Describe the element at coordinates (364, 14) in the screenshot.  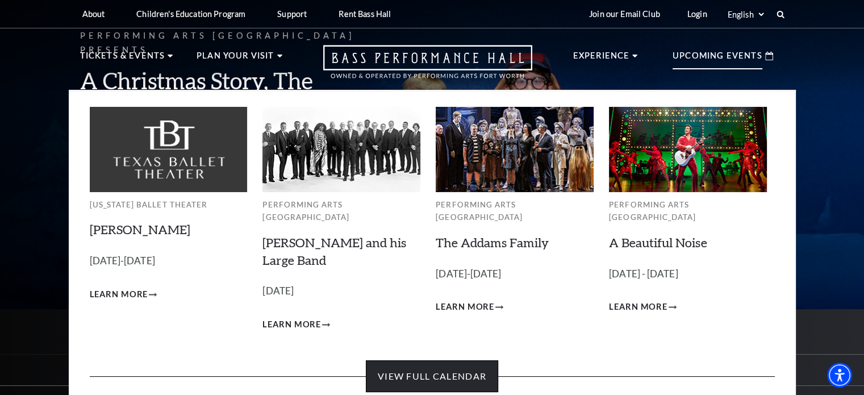
I see `p: Rent Bass Hall` at that location.